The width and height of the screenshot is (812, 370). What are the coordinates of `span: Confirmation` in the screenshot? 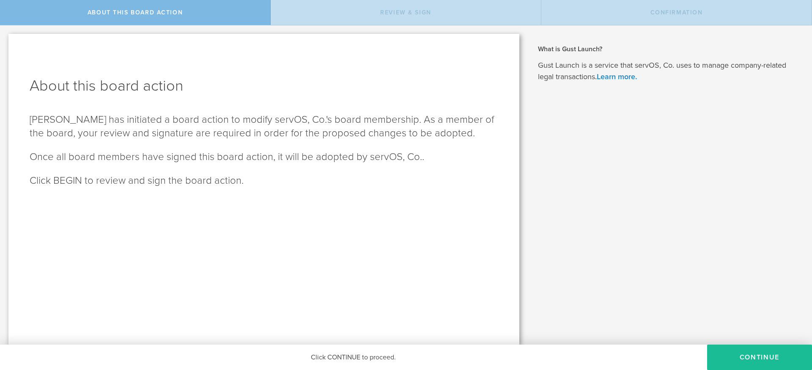 It's located at (677, 12).